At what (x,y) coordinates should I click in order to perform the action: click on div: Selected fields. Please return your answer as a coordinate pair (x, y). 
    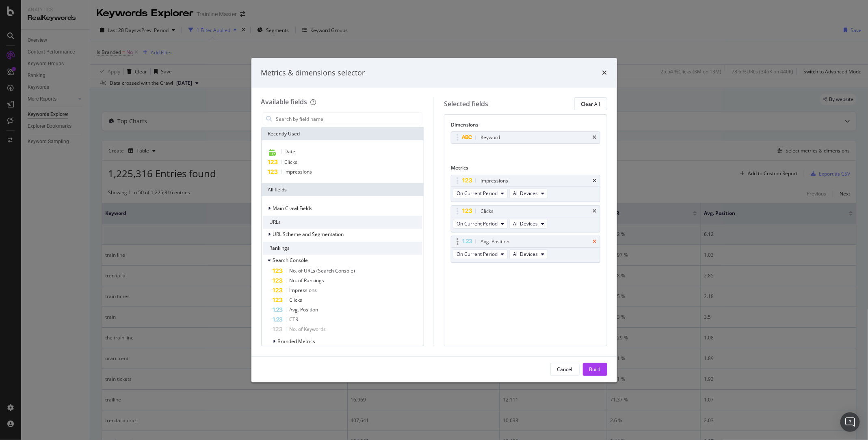
    Looking at the image, I should click on (466, 104).